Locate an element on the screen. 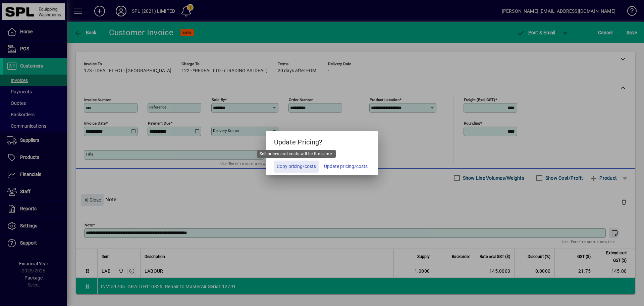  span: Copy pricing/costs is located at coordinates (296, 166).